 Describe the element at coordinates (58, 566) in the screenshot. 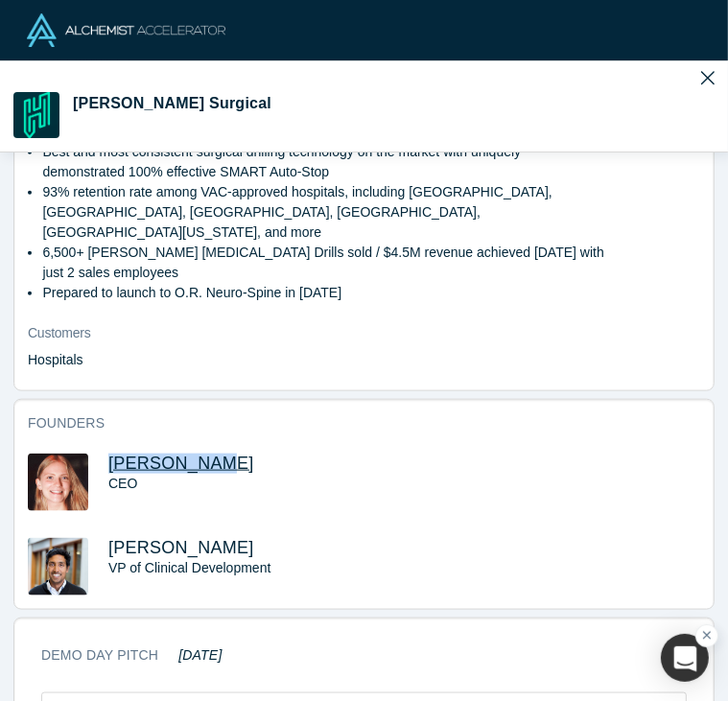

I see `img: Amit Ayer's Profile Image` at that location.